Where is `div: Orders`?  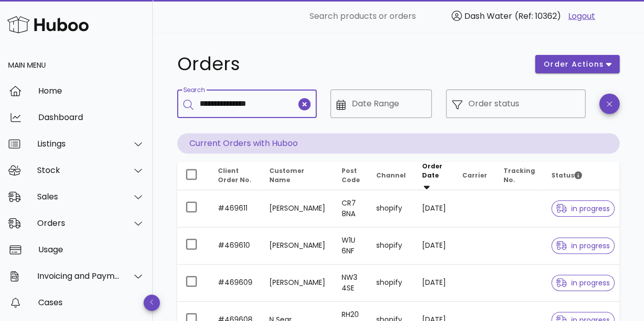 div: Orders is located at coordinates (78, 223).